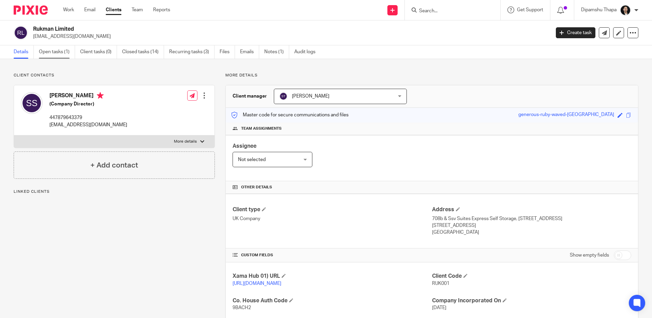 The width and height of the screenshot is (652, 318). Describe the element at coordinates (245, 146) in the screenshot. I see `span: Assignee` at that location.